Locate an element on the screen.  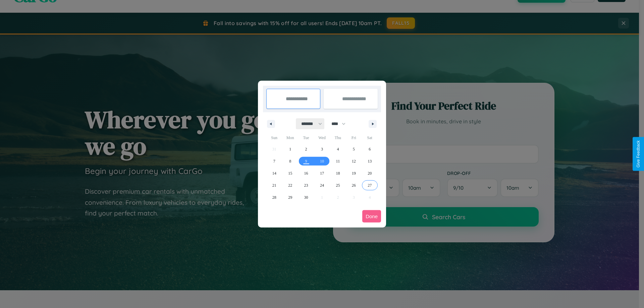
span: 8 is located at coordinates (290, 161).